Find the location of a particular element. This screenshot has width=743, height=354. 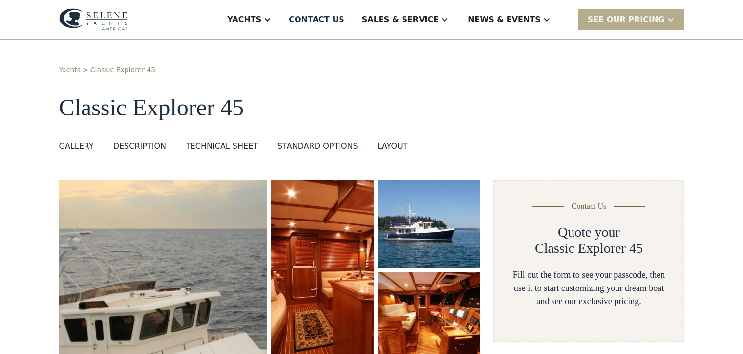

div: Fill out the form to see your passcode, then use it to start customizing your dream boat and see ... is located at coordinates (588, 288).